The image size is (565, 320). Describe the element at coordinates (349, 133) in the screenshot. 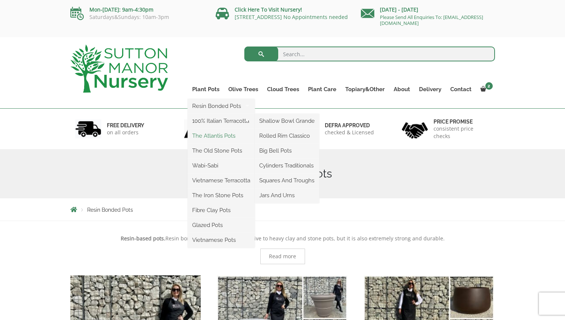

I see `p: checked & Licensed` at that location.